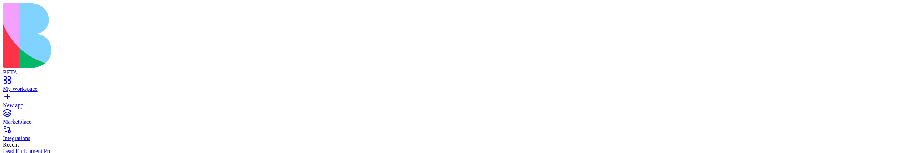 The image size is (915, 153). What do you see at coordinates (457, 102) in the screenshot?
I see `a: New app` at bounding box center [457, 102].